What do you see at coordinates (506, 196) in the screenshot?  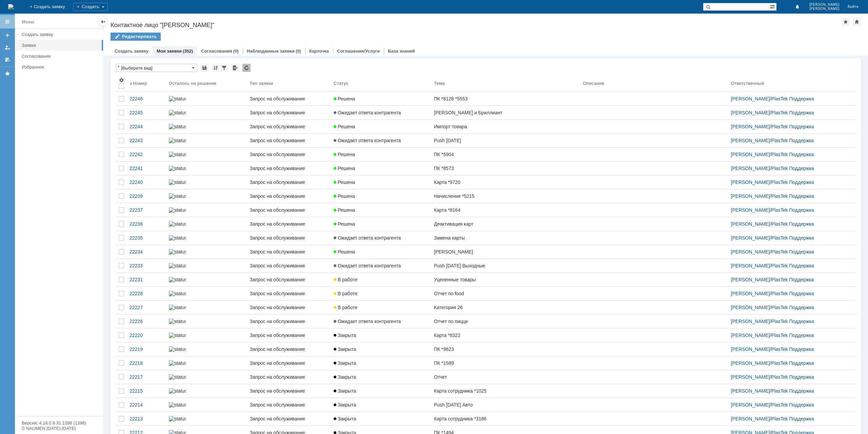 I see `div: Начисление *5215` at bounding box center [506, 196].